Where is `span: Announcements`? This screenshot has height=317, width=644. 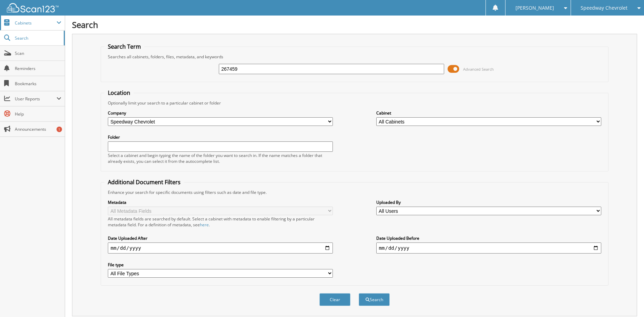 span: Announcements is located at coordinates (38, 129).